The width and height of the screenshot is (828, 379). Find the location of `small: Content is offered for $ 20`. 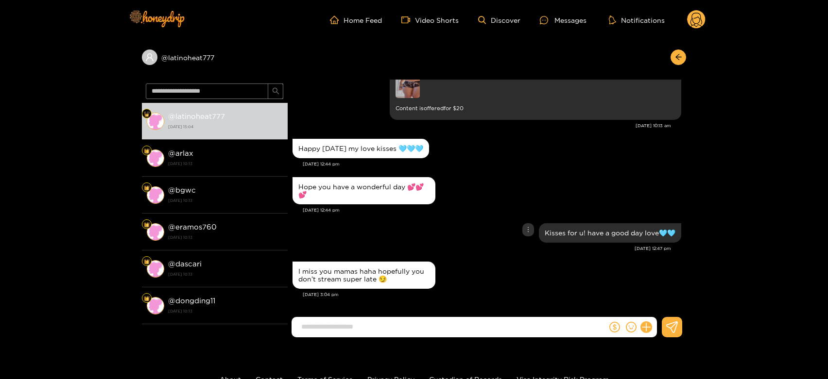

small: Content is offered for $ 20 is located at coordinates (535, 108).